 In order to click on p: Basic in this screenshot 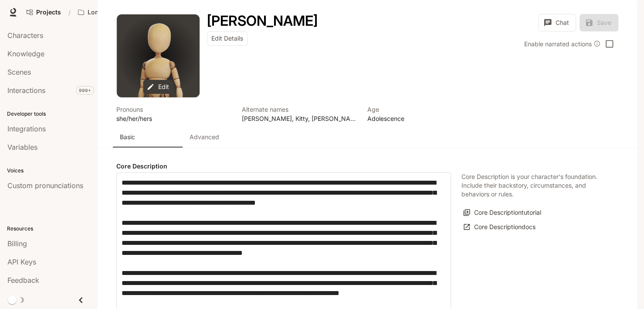, I will do `click(127, 137)`.